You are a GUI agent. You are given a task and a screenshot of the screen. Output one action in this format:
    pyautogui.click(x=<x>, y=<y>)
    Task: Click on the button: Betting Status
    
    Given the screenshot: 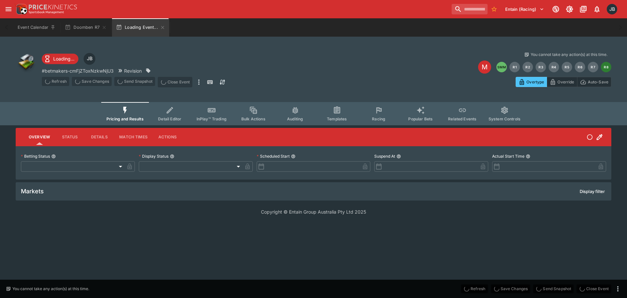 What is the action you would take?
    pyautogui.click(x=54, y=156)
    